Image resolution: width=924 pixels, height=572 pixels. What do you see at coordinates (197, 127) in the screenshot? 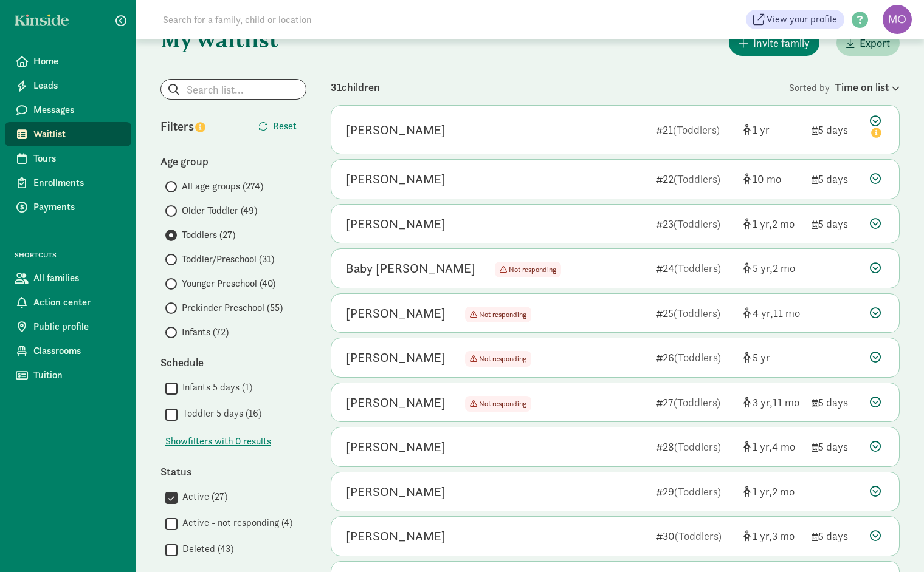
I see `div: Filters` at bounding box center [197, 127].